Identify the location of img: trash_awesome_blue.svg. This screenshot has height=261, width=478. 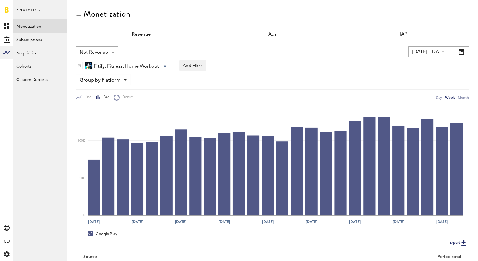
(79, 66).